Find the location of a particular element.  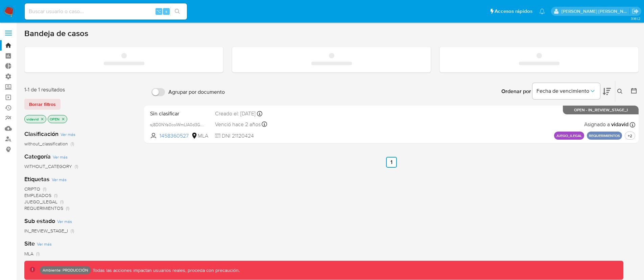

button: search-icon is located at coordinates (177, 11).